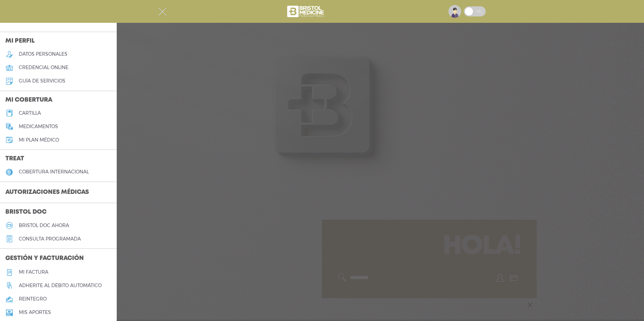 The width and height of the screenshot is (644, 321). I want to click on h5: cartilla, so click(30, 113).